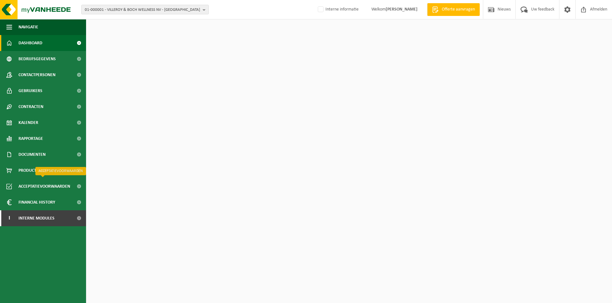 The height and width of the screenshot is (303, 612). What do you see at coordinates (453, 10) in the screenshot?
I see `a: Offerte aanvragen` at bounding box center [453, 10].